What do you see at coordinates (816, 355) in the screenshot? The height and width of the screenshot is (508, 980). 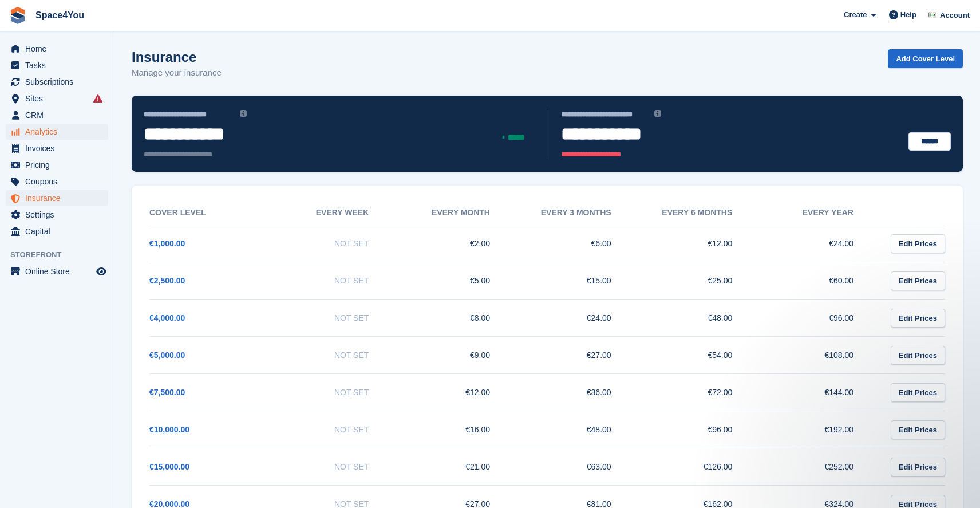 I see `td: €108.00` at bounding box center [816, 355].